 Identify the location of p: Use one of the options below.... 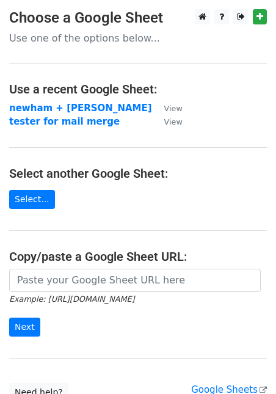
(138, 38).